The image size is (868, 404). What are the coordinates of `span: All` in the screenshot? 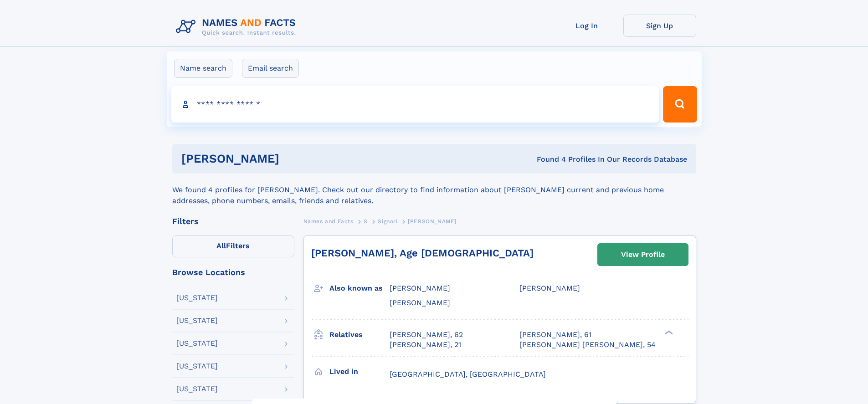 It's located at (221, 245).